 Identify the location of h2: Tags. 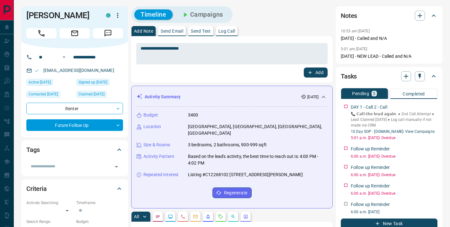
(33, 150).